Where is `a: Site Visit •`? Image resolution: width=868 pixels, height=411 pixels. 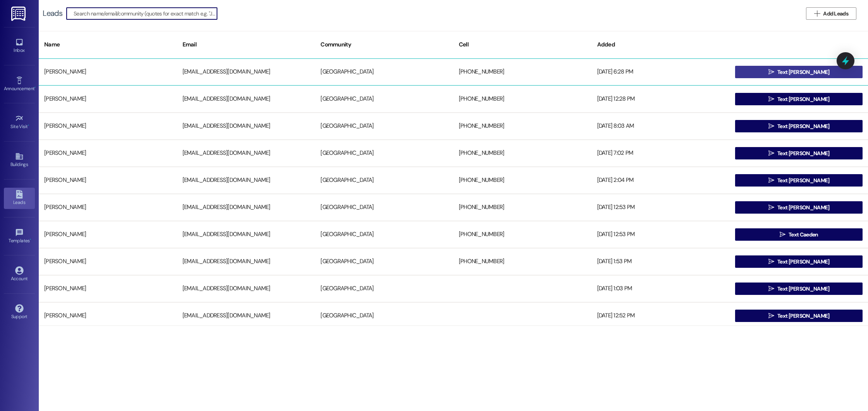 a: Site Visit • is located at coordinates (19, 122).